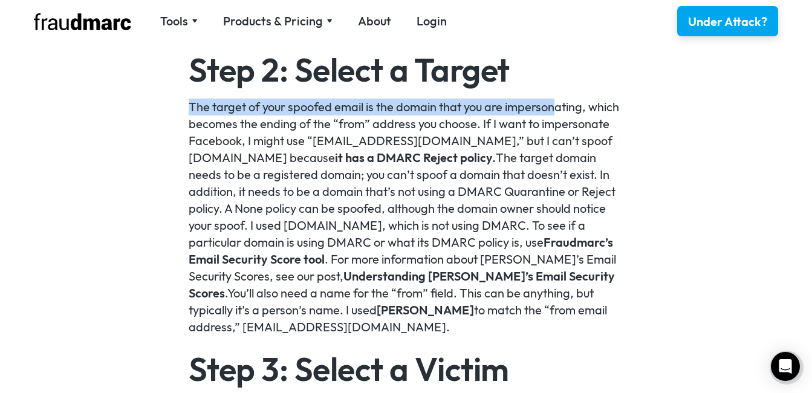  I want to click on a: About, so click(374, 21).